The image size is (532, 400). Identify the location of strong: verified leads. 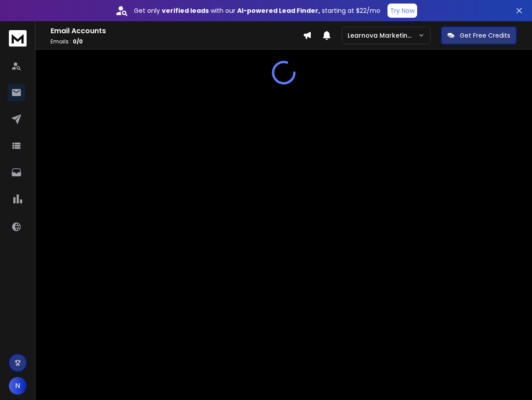
(186, 10).